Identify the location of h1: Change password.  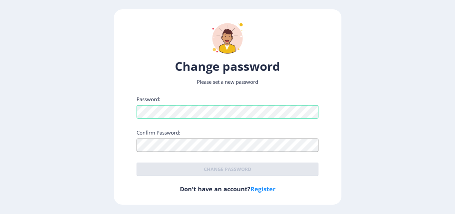
(228, 66).